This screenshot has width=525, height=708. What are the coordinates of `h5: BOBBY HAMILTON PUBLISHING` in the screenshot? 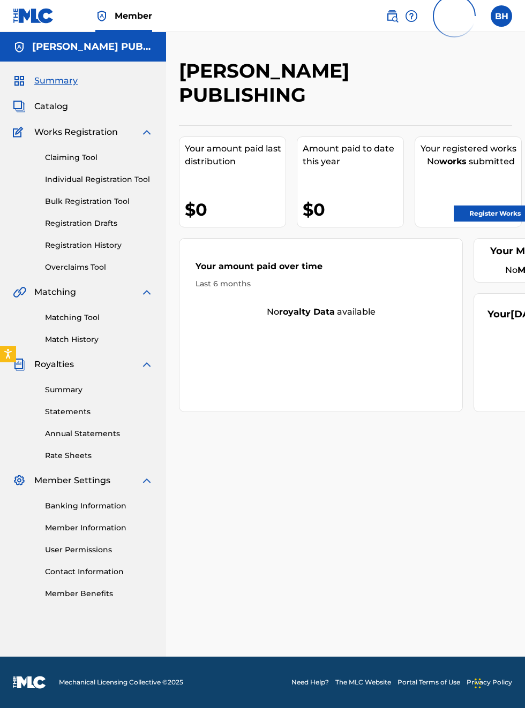 It's located at (93, 47).